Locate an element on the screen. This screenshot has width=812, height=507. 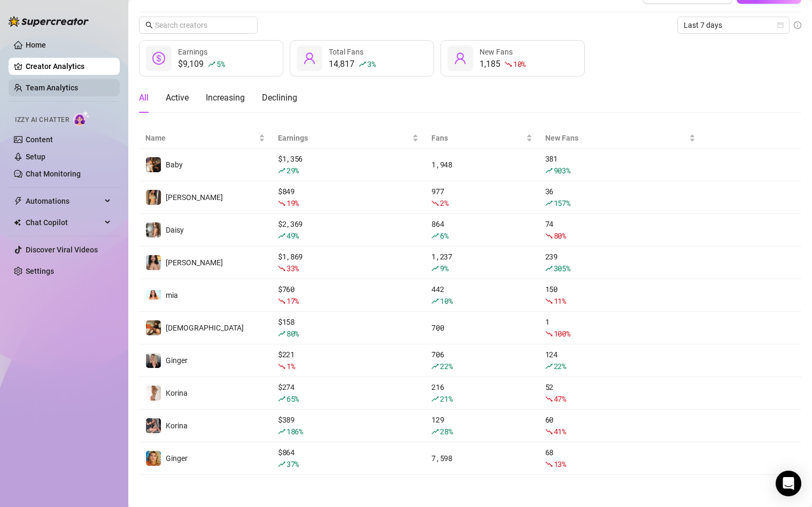
div: 60 is located at coordinates (620, 426).